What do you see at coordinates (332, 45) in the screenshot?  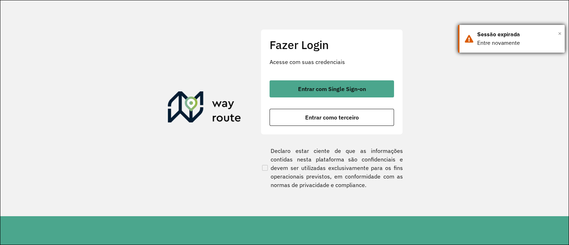 I see `h2: Fazer Login` at bounding box center [332, 45].